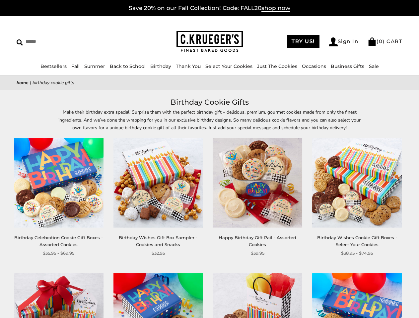 The height and width of the screenshot is (318, 419). Describe the element at coordinates (275, 8) in the screenshot. I see `span: shop now` at that location.